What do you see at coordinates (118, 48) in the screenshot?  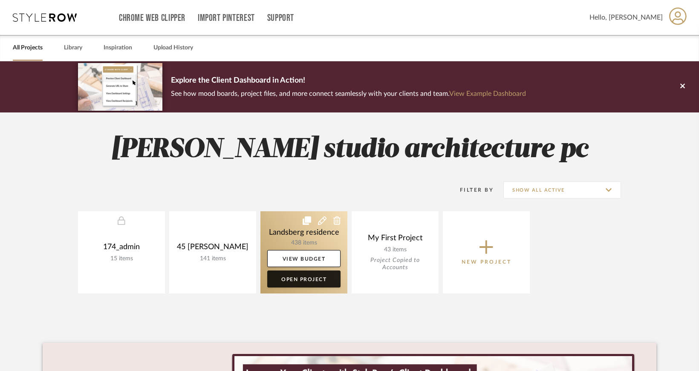 I see `a: Inspiration` at bounding box center [118, 48].